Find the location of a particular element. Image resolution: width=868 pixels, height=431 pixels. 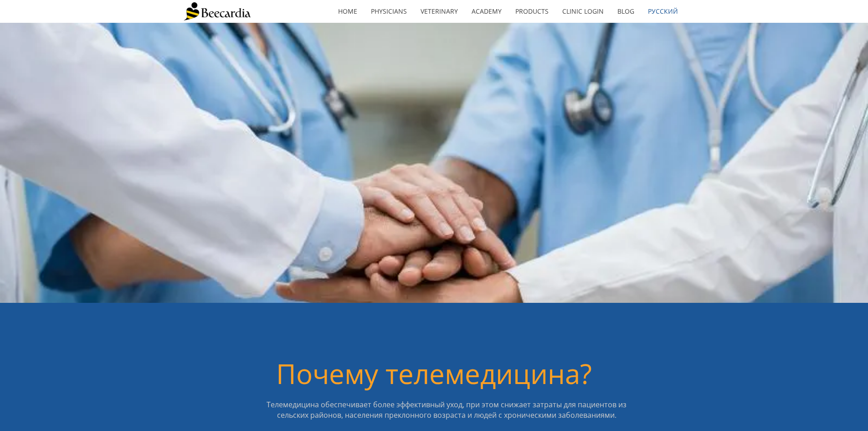

a: Русский is located at coordinates (663, 11).